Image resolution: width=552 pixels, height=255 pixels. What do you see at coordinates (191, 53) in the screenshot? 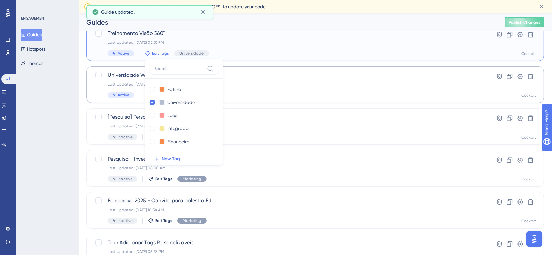
I see `span: Universidade` at bounding box center [191, 53].